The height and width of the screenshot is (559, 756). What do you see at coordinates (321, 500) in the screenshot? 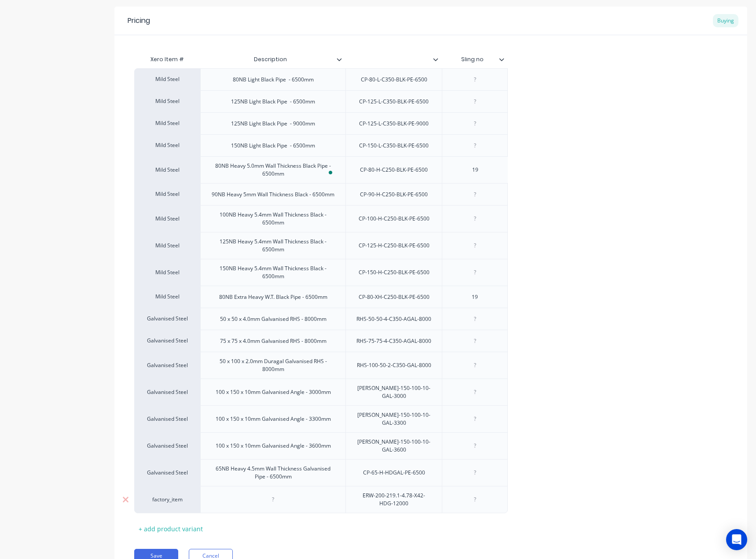
I see `div: factory_itemERW-200-219.1-4.78-X42-HDG-12000` at bounding box center [321, 500].